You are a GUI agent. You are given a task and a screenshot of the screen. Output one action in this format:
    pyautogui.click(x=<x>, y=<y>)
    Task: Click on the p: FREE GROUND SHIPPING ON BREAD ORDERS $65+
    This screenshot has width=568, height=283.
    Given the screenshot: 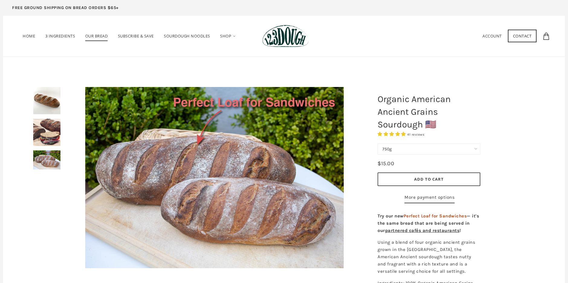 What is the action you would take?
    pyautogui.click(x=65, y=8)
    